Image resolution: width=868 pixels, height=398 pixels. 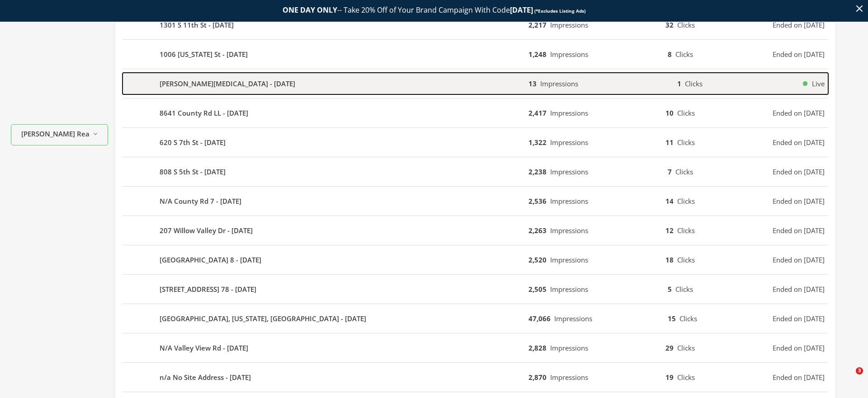 I want to click on b: 10, so click(x=669, y=113).